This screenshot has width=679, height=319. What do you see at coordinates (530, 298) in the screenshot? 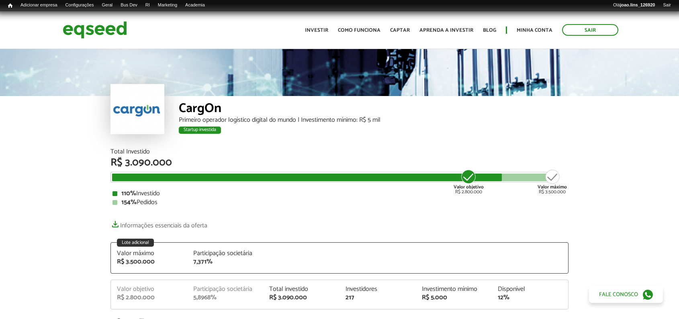
I see `div: 12%` at bounding box center [530, 298].